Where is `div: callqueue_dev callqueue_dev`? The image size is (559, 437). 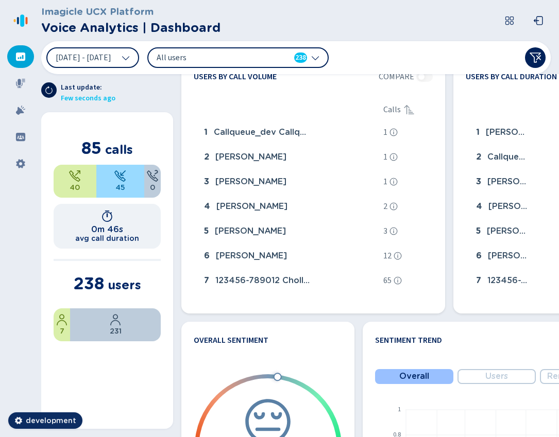 div: callqueue_dev callqueue_dev is located at coordinates (289, 132).